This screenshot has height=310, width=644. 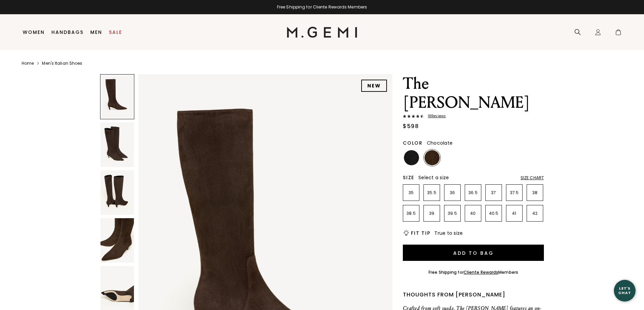 What do you see at coordinates (28, 64) in the screenshot?
I see `a: Home` at bounding box center [28, 64].